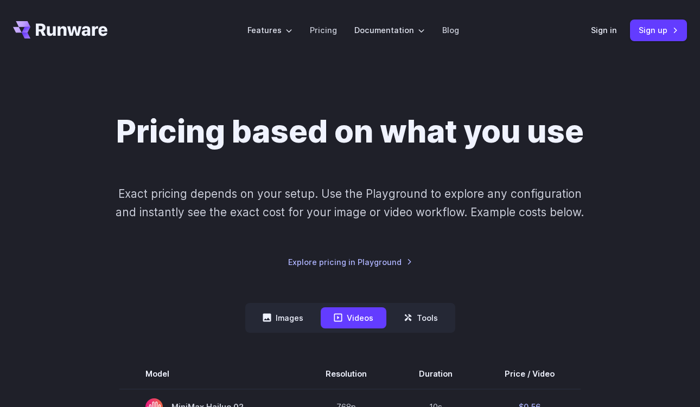 This screenshot has width=700, height=407. I want to click on th: Model, so click(209, 374).